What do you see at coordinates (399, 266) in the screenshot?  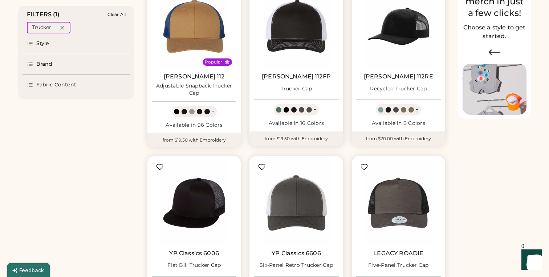 I see `div: Five-Panel Trucker Cap` at bounding box center [399, 266].